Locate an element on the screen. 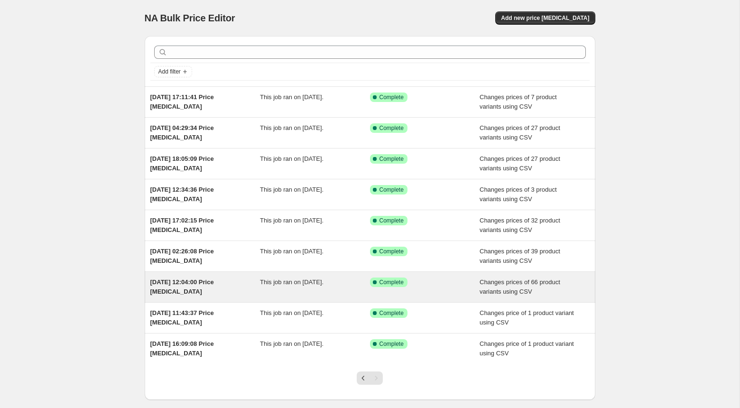 This screenshot has height=408, width=740. span: Changes prices of 3 product variants using CSV is located at coordinates (518, 194).